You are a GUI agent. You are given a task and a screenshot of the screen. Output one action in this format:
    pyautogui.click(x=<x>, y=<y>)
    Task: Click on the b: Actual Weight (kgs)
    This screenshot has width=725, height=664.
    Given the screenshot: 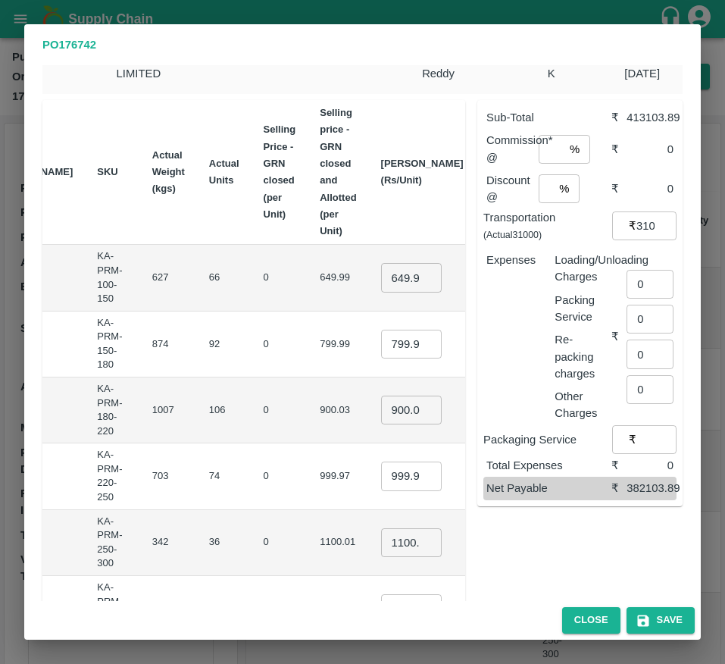 What is the action you would take?
    pyautogui.click(x=168, y=172)
    